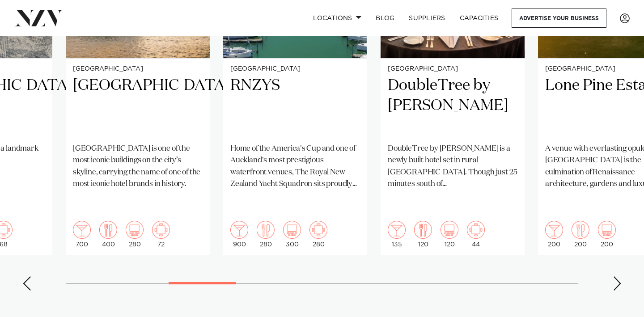 The width and height of the screenshot is (644, 317). Describe the element at coordinates (295, 166) in the screenshot. I see `p: Home of the America's Cup and one of Auckland's most prestigious waterfront venues, The Royal New...` at that location.